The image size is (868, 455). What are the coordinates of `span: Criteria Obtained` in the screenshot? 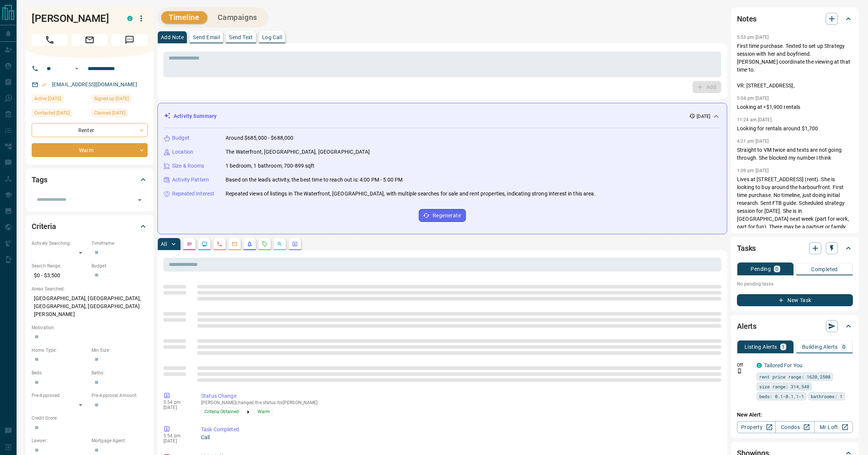 It's located at (221, 412).